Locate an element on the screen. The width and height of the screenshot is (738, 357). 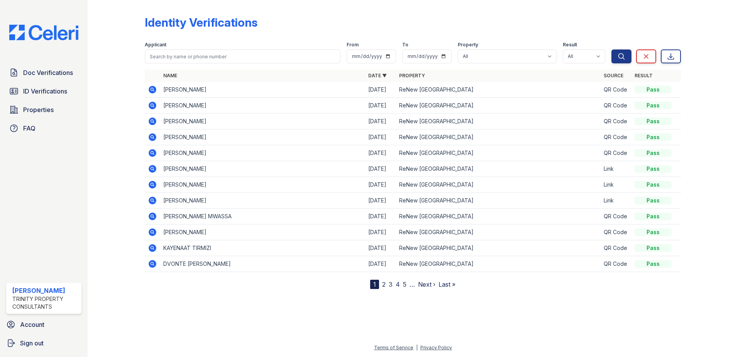
a: Terms of Service is located at coordinates (394, 347).